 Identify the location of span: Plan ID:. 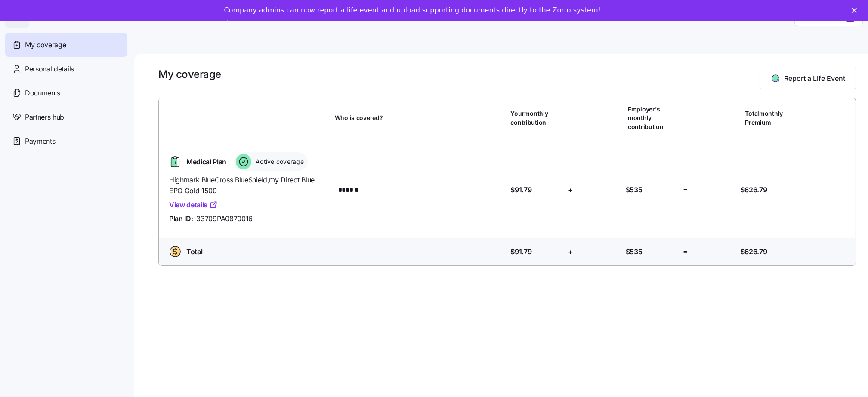
(181, 219).